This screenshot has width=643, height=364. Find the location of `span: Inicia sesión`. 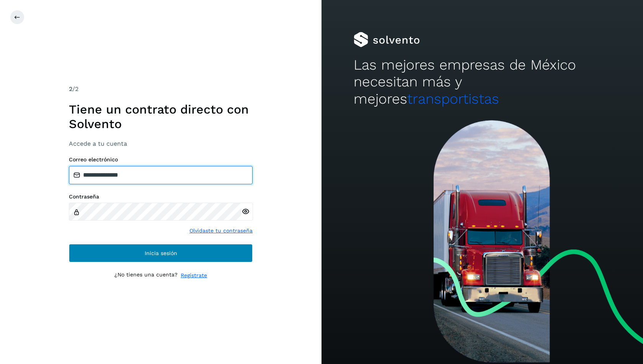

span: Inicia sesión is located at coordinates (161, 253).